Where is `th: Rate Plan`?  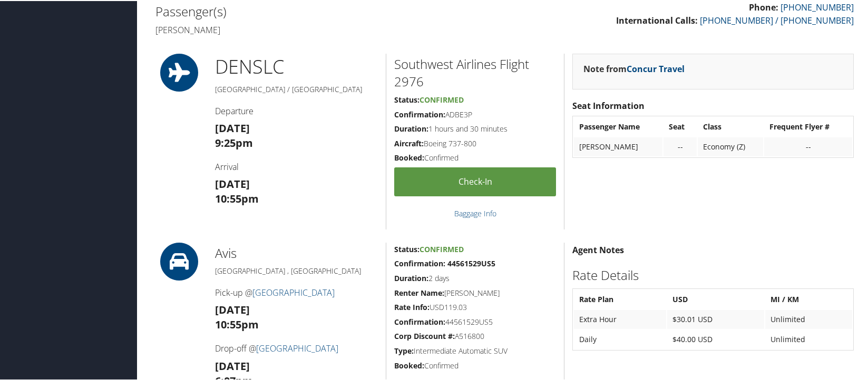 th: Rate Plan is located at coordinates (619, 299).